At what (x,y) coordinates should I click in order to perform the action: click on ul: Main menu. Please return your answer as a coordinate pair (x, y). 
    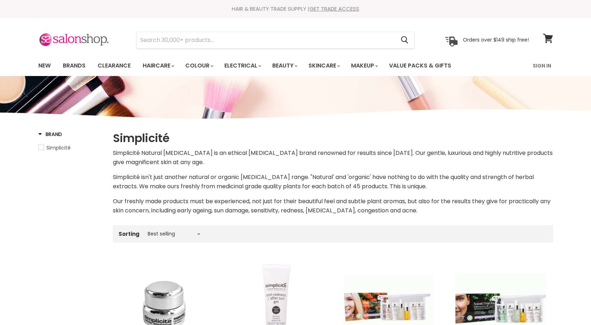
    Looking at the image, I should click on (263, 66).